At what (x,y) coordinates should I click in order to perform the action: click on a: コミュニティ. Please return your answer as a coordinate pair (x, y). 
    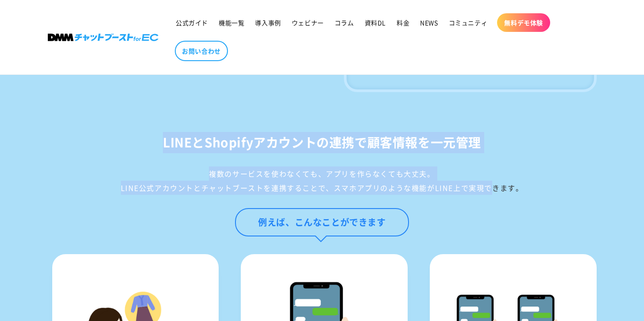
    Looking at the image, I should click on (468, 23).